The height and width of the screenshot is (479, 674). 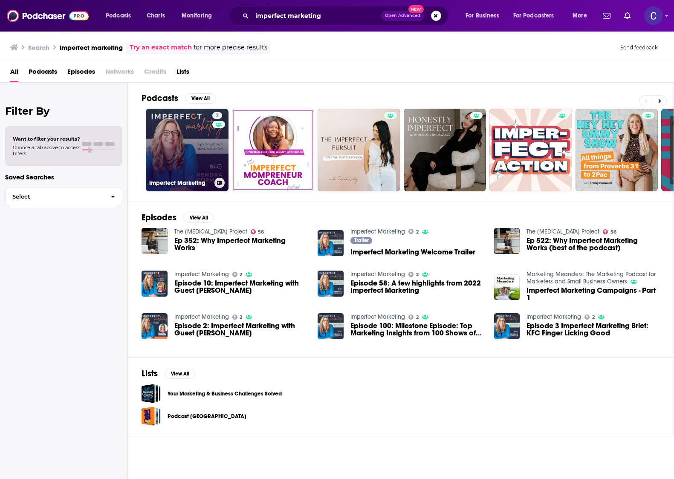 What do you see at coordinates (151, 416) in the screenshot?
I see `a: Podcast Barcelona` at bounding box center [151, 416].